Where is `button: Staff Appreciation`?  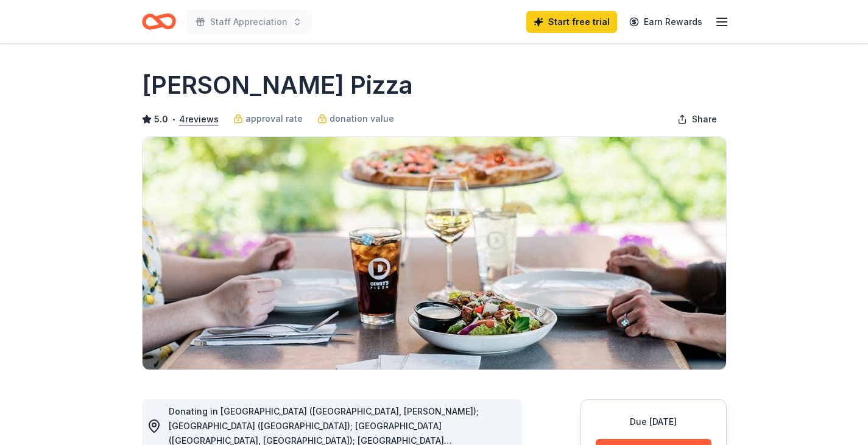
button: Staff Appreciation is located at coordinates (248, 22).